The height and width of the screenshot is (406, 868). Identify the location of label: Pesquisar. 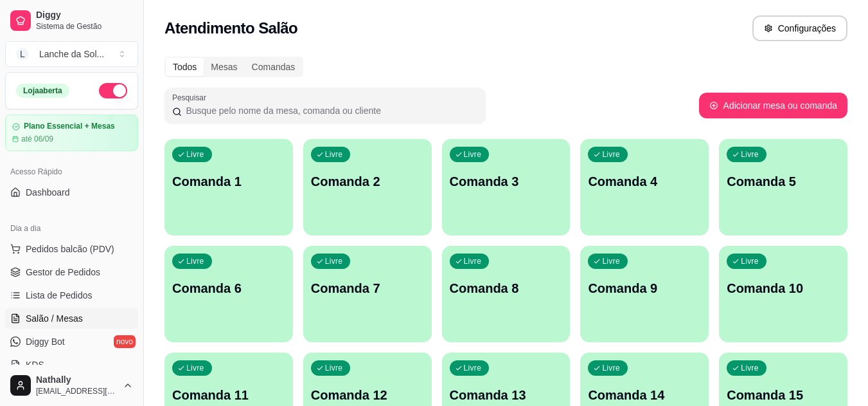
(191, 97).